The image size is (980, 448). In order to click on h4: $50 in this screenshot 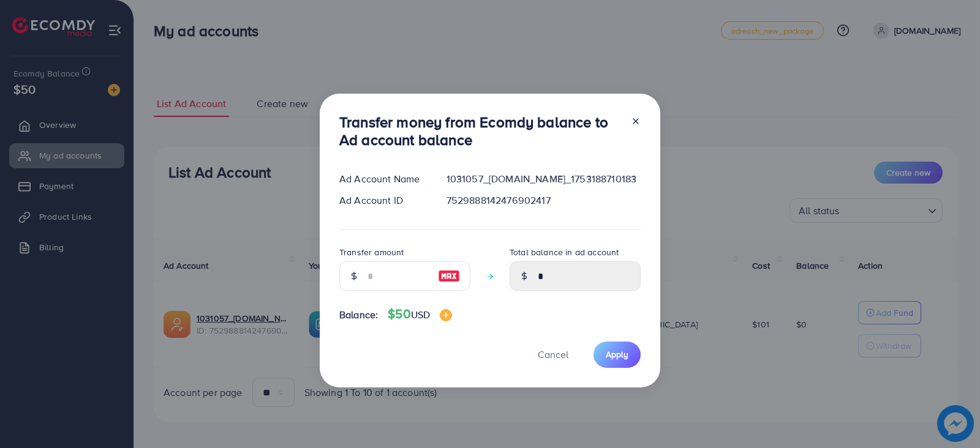, I will do `click(420, 314)`.